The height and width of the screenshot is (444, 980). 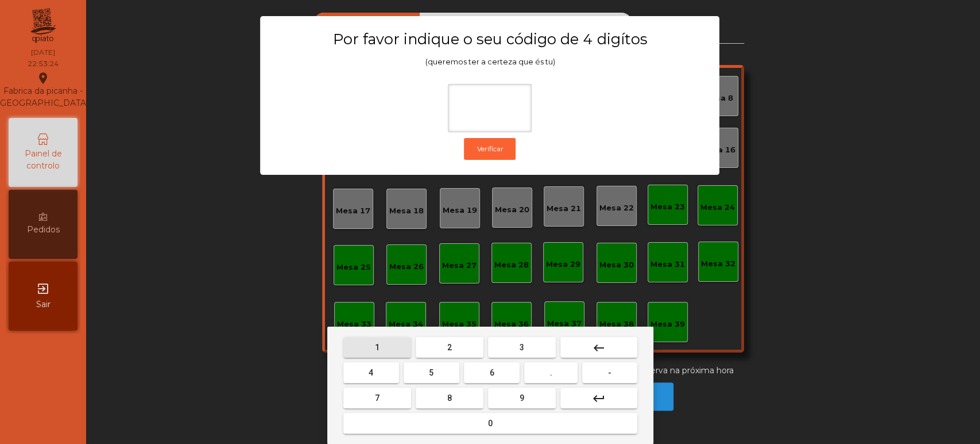 I want to click on span: 9, so click(x=522, y=398).